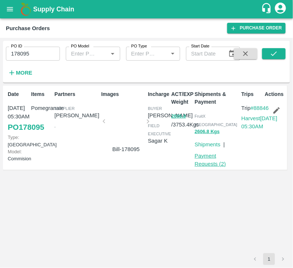 This screenshot has width=293, height=268. What do you see at coordinates (200, 46) in the screenshot?
I see `label: Start Date` at bounding box center [200, 46].